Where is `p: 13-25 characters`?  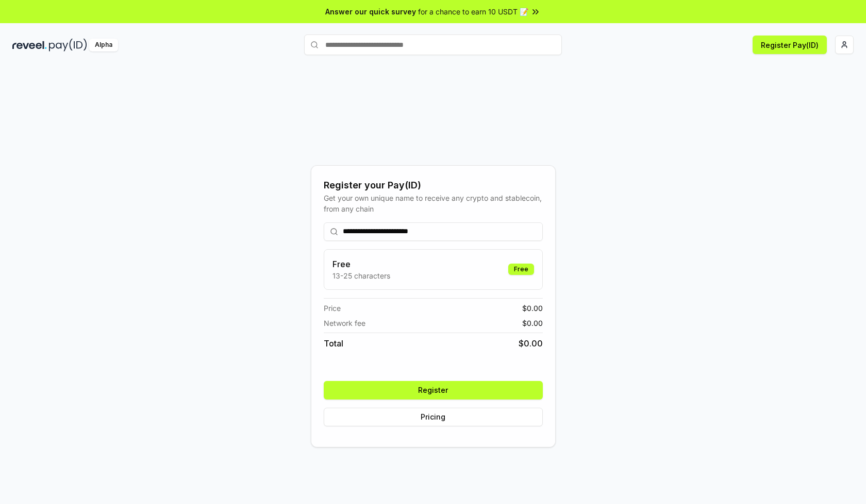 p: 13-25 characters is located at coordinates (362, 275).